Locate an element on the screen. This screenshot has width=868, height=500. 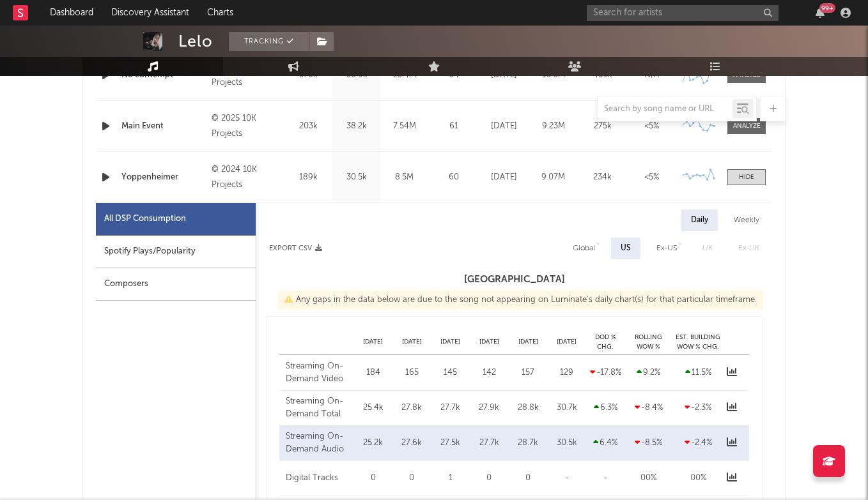
div: 28.8k is located at coordinates (528, 408).